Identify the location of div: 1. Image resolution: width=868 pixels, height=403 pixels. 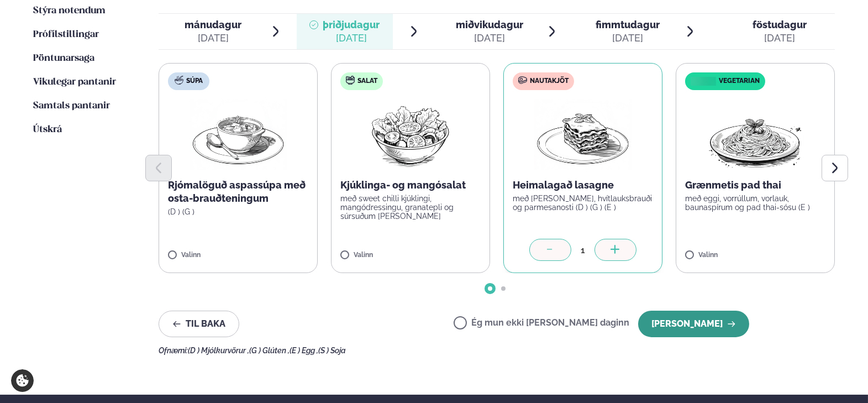
(583, 250).